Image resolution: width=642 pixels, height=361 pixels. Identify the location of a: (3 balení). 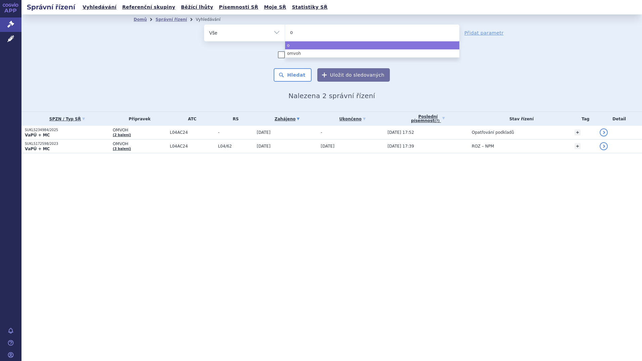
(122, 148).